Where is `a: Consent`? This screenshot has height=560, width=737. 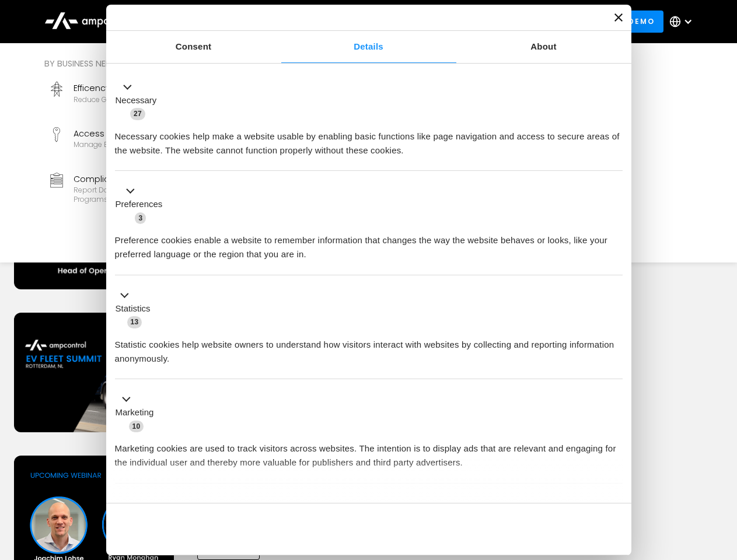
a: Consent is located at coordinates (194, 47).